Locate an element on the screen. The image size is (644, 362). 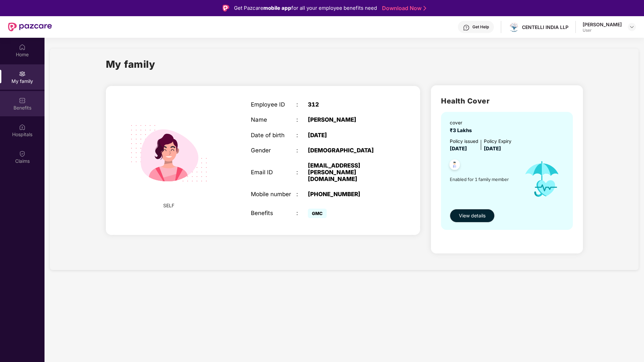
div: Date of birth is located at coordinates (273, 135).